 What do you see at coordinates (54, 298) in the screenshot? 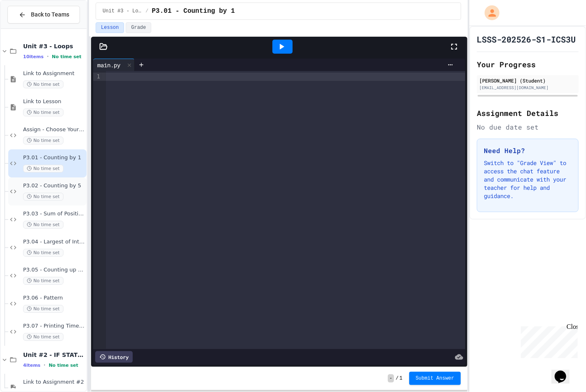
I see `span: P3.06 - Pattern` at bounding box center [54, 298].